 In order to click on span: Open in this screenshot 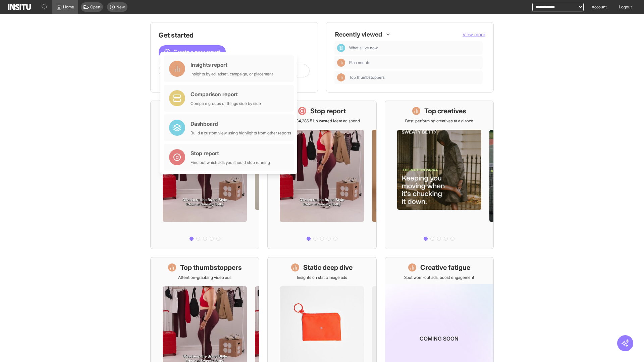, I will do `click(95, 7)`.